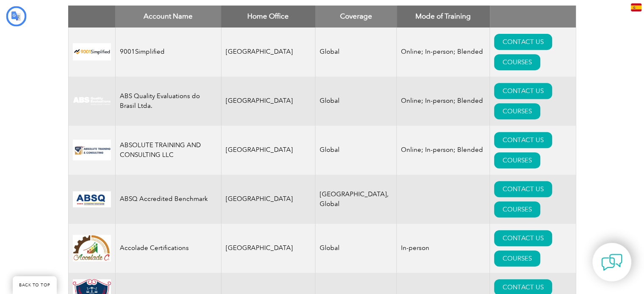  Describe the element at coordinates (612, 262) in the screenshot. I see `img: contact-chat.png` at that location.